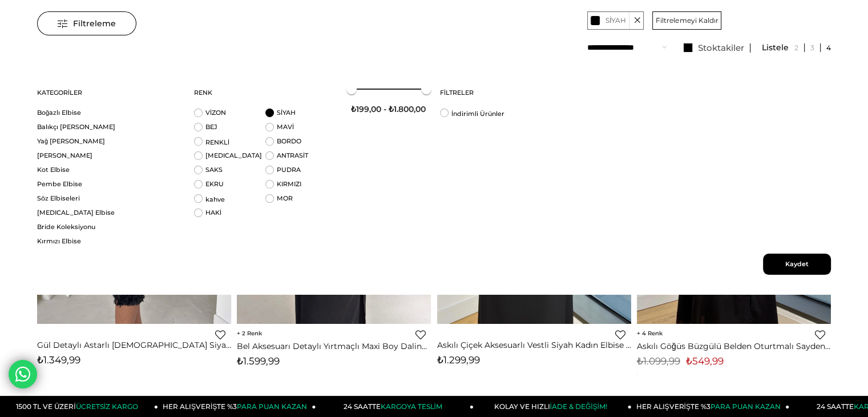  Describe the element at coordinates (616, 21) in the screenshot. I see `span: SİYAH` at that location.